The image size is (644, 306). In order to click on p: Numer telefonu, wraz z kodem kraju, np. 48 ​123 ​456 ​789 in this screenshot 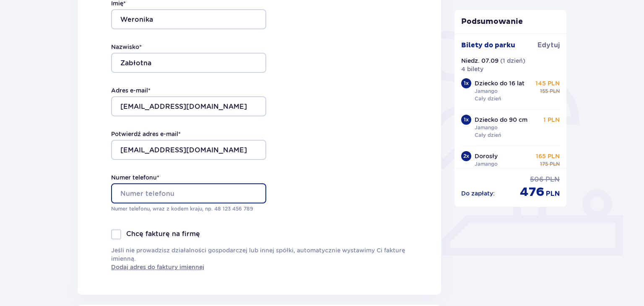, I will do `click(188, 209)`.